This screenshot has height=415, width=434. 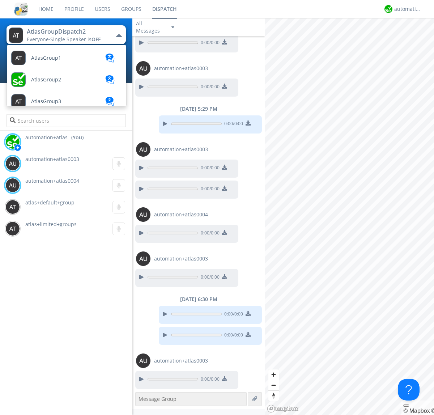 What do you see at coordinates (67, 39) in the screenshot?
I see `div: Everyone ·` at bounding box center [67, 39].